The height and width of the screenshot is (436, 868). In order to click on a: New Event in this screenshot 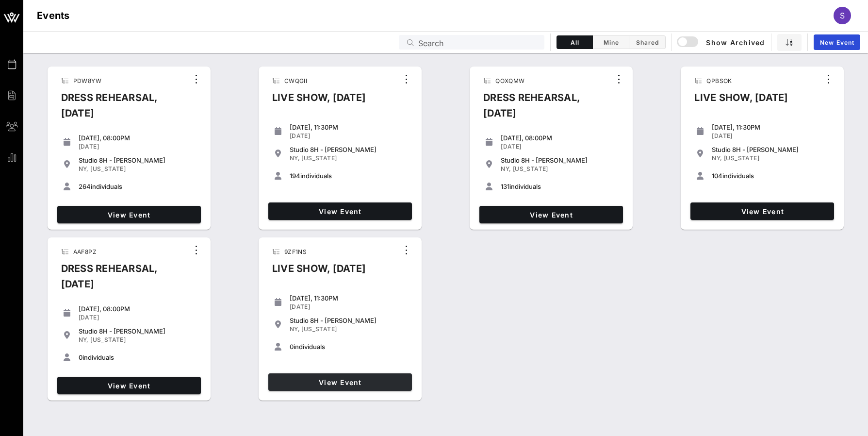, I will do `click(837, 42)`.